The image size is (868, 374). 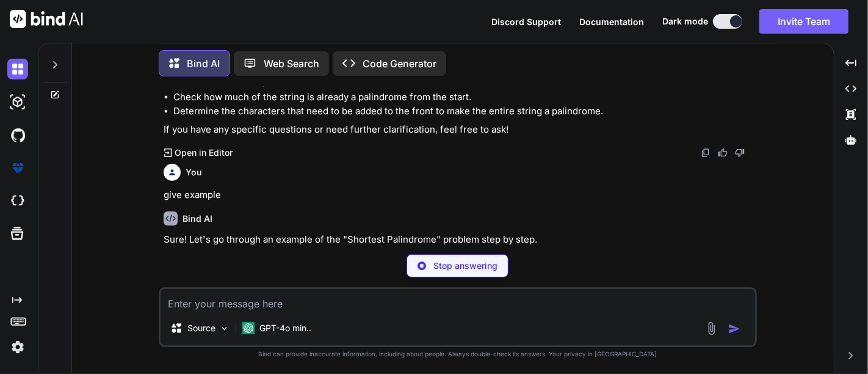 What do you see at coordinates (18, 347) in the screenshot?
I see `img: settings` at bounding box center [18, 347].